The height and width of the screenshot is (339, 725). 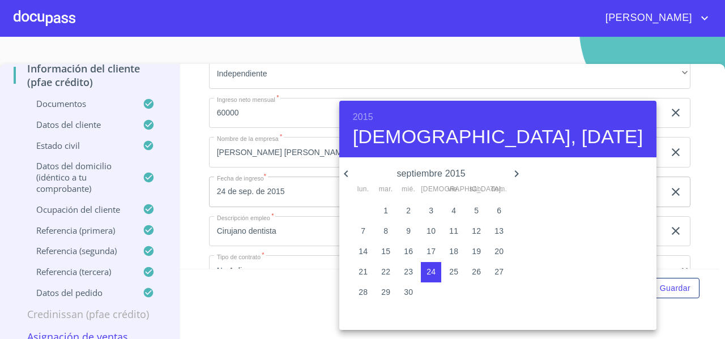 What do you see at coordinates (408, 211) in the screenshot?
I see `button: 2` at bounding box center [408, 211].